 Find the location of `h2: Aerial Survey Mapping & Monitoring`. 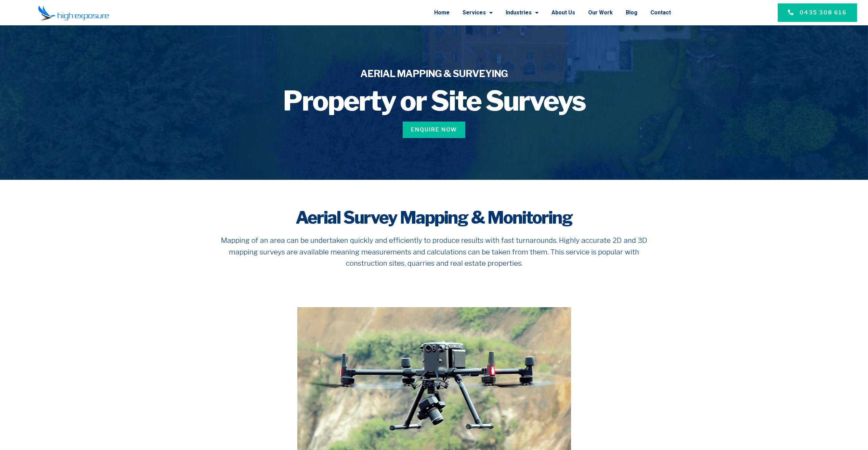

h2: Aerial Survey Mapping & Monitoring is located at coordinates (434, 217).